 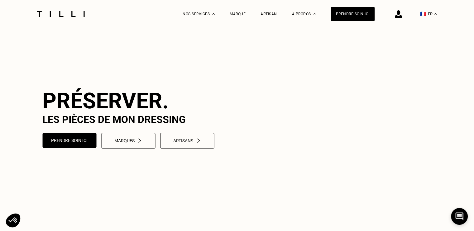 What do you see at coordinates (399, 14) in the screenshot?
I see `img: icône connexion` at bounding box center [399, 14].